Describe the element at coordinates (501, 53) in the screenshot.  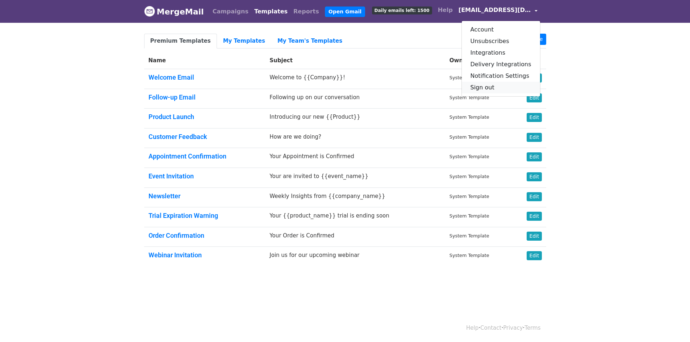
I see `a: Integrations` at that location.